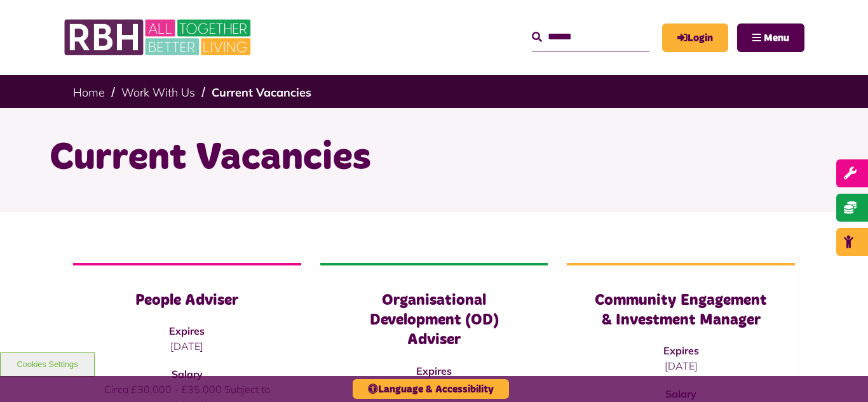 The width and height of the screenshot is (868, 402). What do you see at coordinates (159, 37) in the screenshot?
I see `img: RBH` at bounding box center [159, 37].